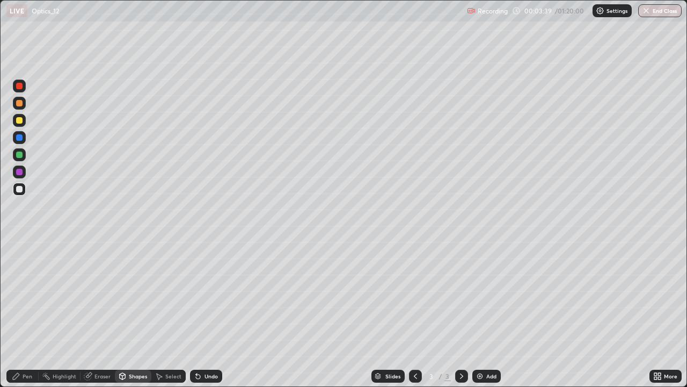 This screenshot has width=687, height=387. Describe the element at coordinates (617, 11) in the screenshot. I see `p: Settings` at that location.